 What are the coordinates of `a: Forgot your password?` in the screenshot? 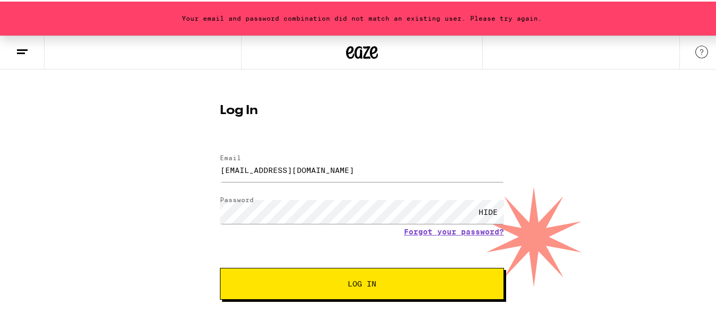 It's located at (454, 230).